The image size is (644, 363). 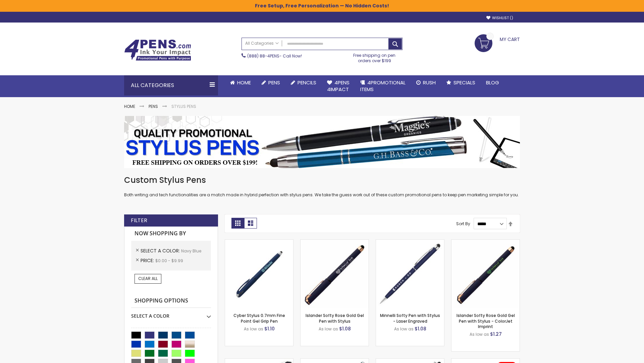 I want to click on span: $1.10, so click(x=269, y=329).